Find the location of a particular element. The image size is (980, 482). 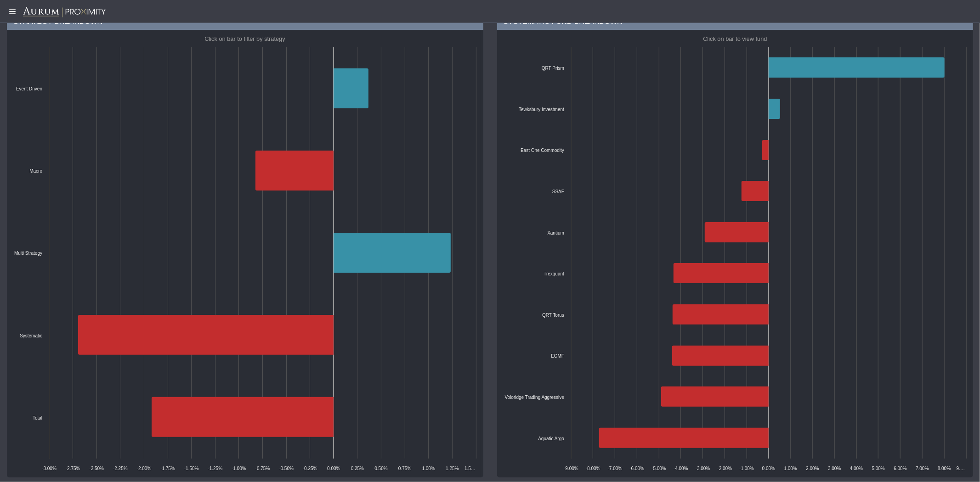

text: -1.25% is located at coordinates (215, 469).